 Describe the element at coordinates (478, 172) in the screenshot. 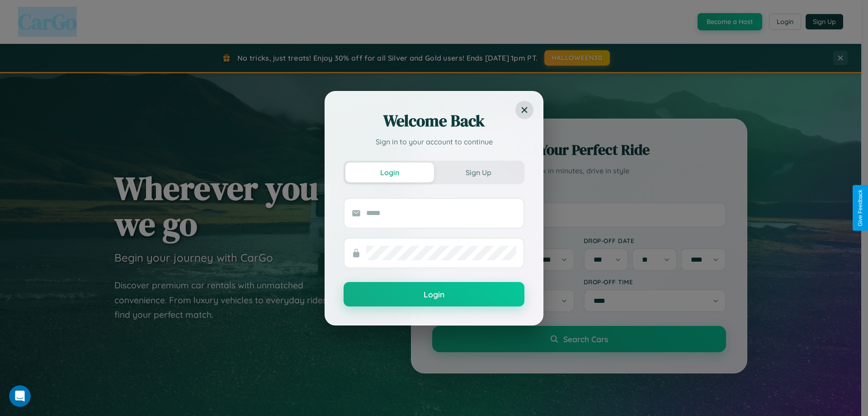

I see `button: Sign Up` at that location.